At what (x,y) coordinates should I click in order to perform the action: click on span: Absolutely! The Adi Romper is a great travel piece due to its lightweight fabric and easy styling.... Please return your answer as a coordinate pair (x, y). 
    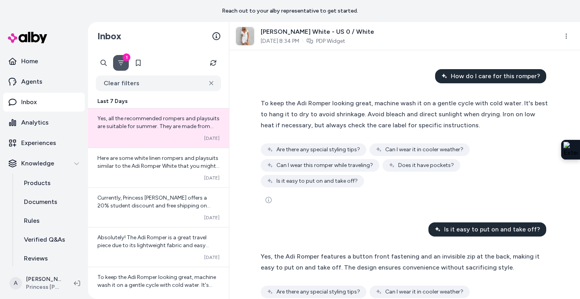
    Looking at the image, I should click on (156, 249).